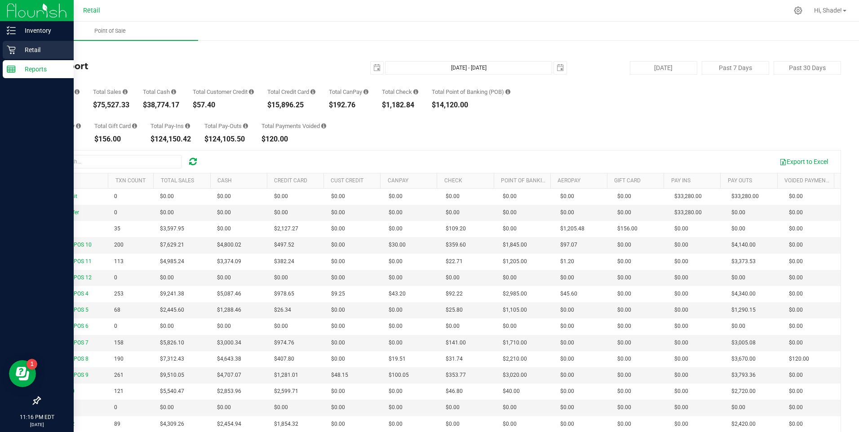 This screenshot has height=432, width=859. What do you see at coordinates (187, 126) in the screenshot?
I see `i: Sum of all cash pay-ins added to tills within the date range.` at bounding box center [187, 126].